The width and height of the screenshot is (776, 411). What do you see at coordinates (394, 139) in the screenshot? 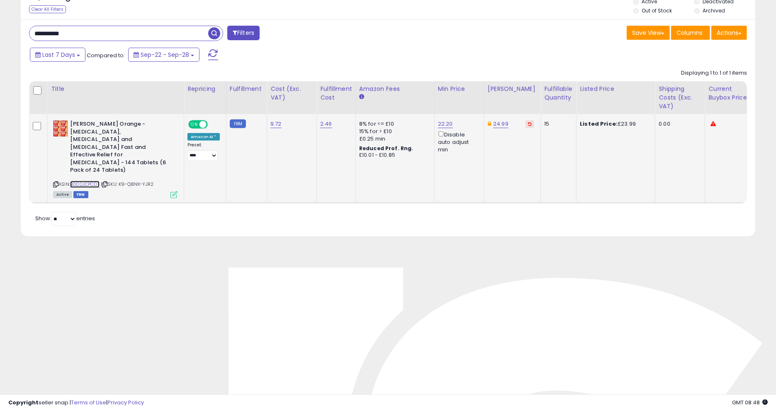
I see `div: £0.25 min` at bounding box center [394, 139].